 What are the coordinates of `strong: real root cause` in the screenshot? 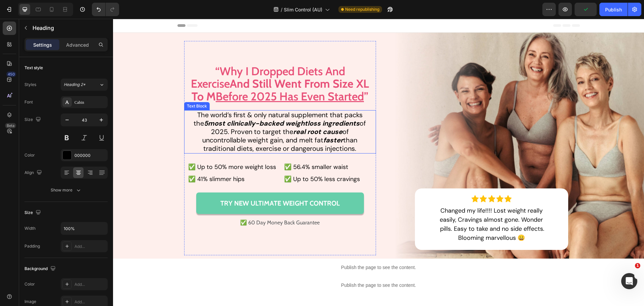 It's located at (205, 113).